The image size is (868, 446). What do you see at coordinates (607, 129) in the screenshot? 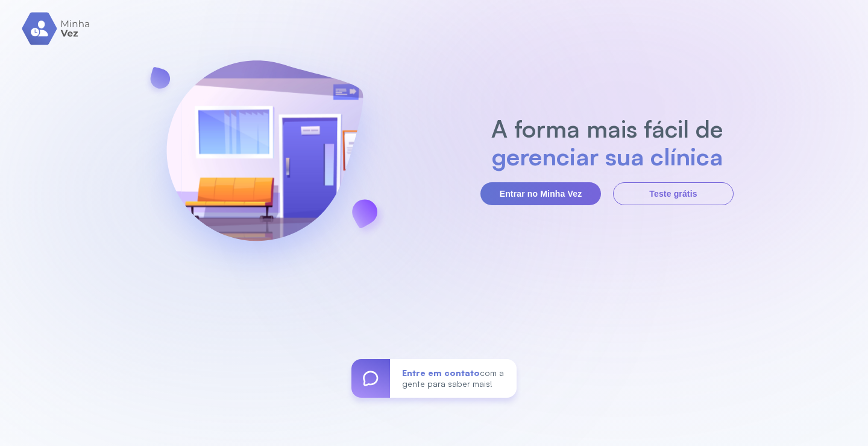
I see `h2: A forma mais fácil de` at bounding box center [607, 129].